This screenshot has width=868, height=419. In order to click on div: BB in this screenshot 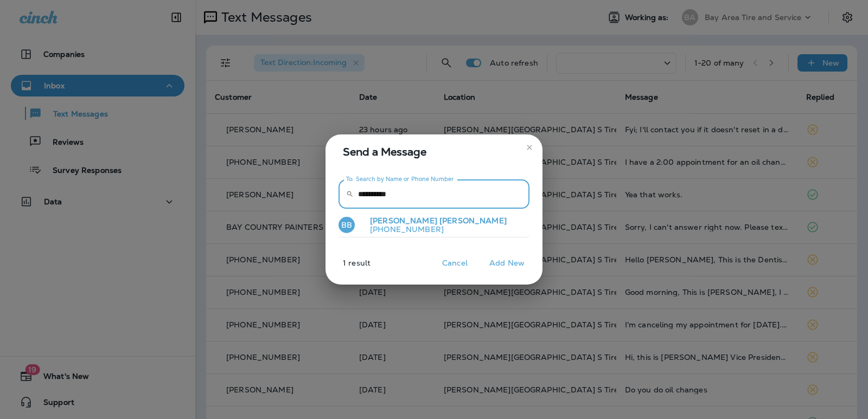, I will do `click(347, 225)`.